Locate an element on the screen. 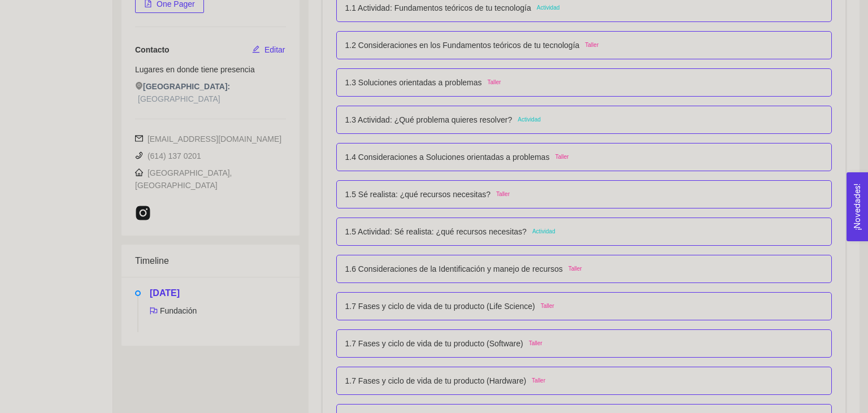 Image resolution: width=868 pixels, height=413 pixels. p: 1.5 Actividad: Sé realista: ¿qué recursos necesitas? is located at coordinates (436, 231).